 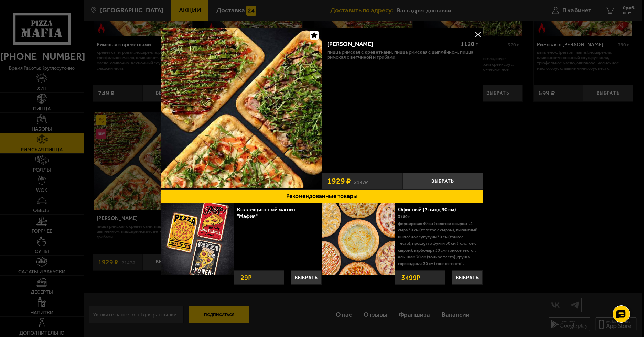 What do you see at coordinates (361, 181) in the screenshot?
I see `s: 2147 ₽` at bounding box center [361, 181].